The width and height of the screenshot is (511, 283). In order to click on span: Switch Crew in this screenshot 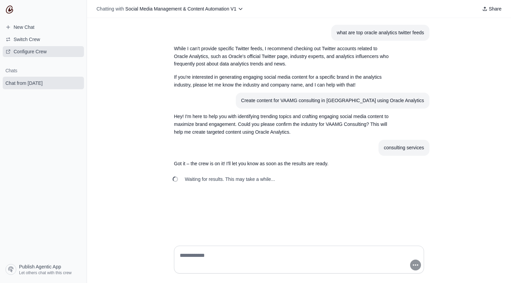, I will do `click(27, 39)`.